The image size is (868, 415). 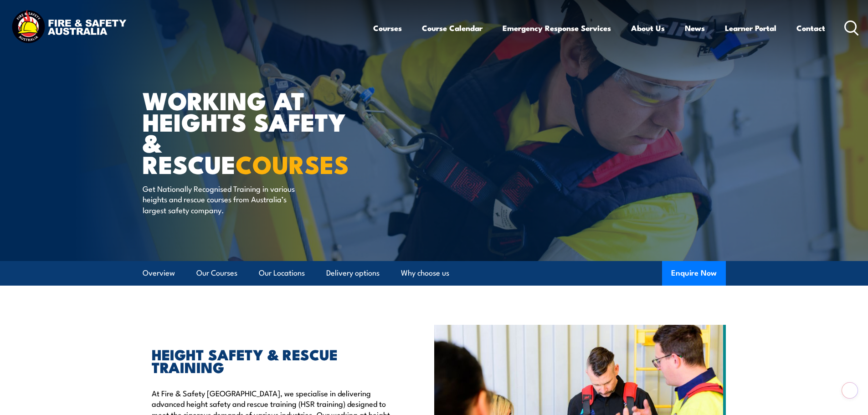 What do you see at coordinates (255, 132) in the screenshot?
I see `h1: WORKING AT HEIGHTS SAFETY & RESCUE` at bounding box center [255, 132].